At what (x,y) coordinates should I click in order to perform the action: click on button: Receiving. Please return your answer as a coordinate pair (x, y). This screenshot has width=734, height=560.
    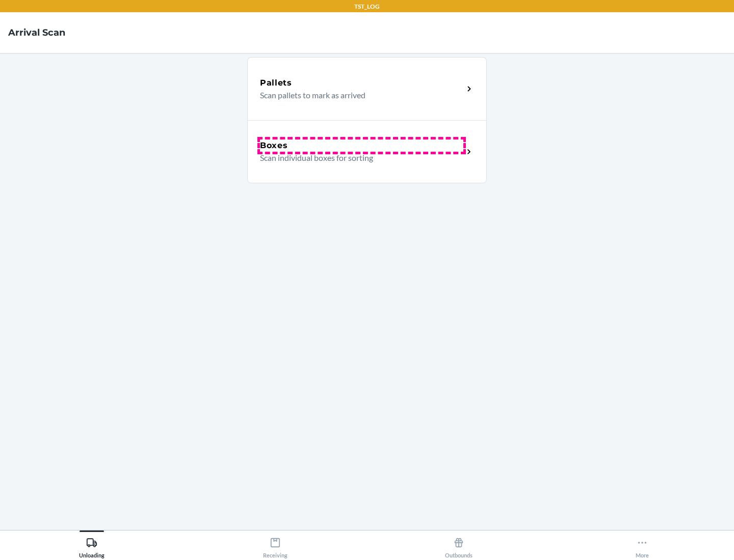
    Looking at the image, I should click on (275, 545).